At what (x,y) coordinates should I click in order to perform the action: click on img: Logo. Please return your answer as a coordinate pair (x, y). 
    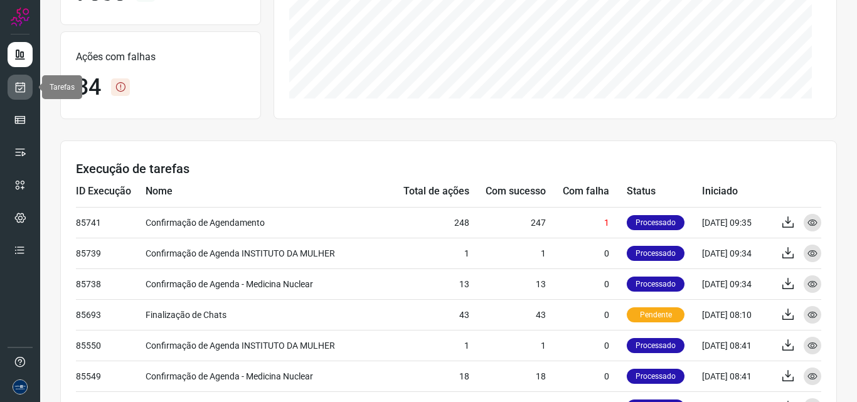
    Looking at the image, I should click on (20, 17).